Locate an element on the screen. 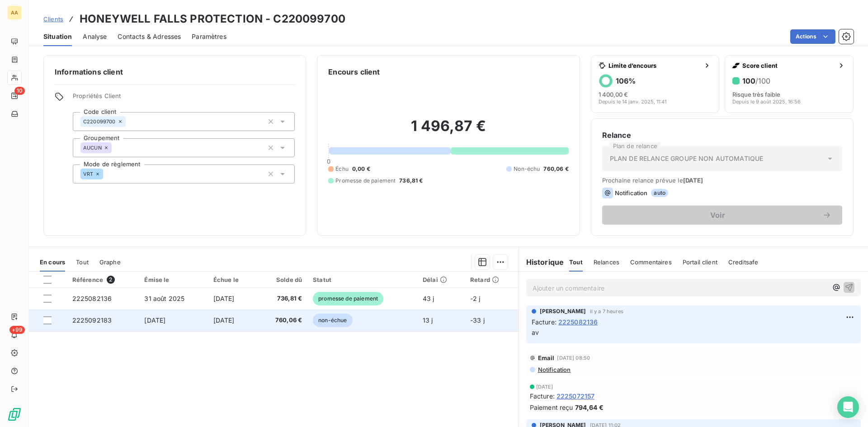 This screenshot has height=427, width=868. span: 1 400,00 € is located at coordinates (613, 94).